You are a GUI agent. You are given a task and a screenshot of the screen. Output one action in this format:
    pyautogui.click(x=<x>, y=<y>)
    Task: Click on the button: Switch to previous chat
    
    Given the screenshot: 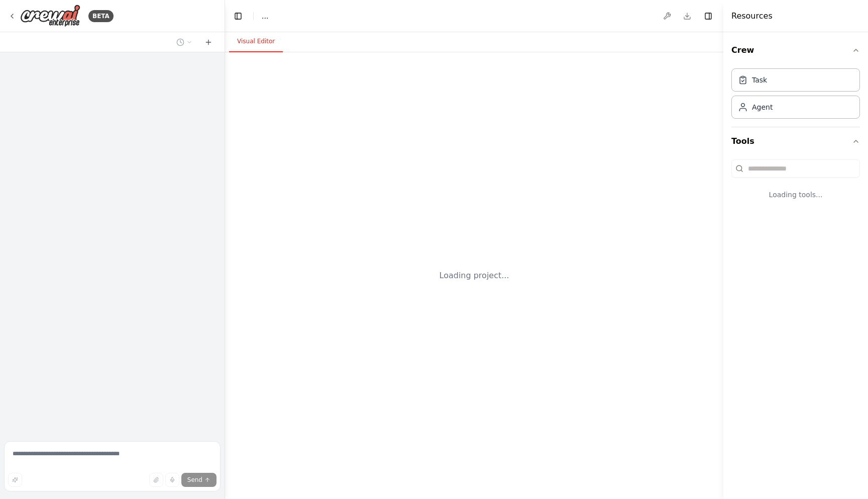 What is the action you would take?
    pyautogui.click(x=185, y=42)
    